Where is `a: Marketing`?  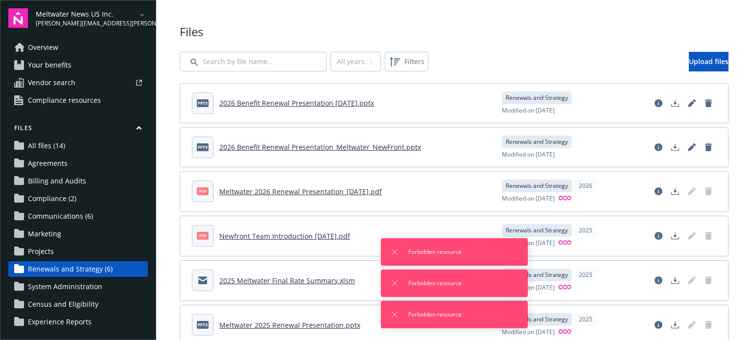 a: Marketing is located at coordinates (78, 234).